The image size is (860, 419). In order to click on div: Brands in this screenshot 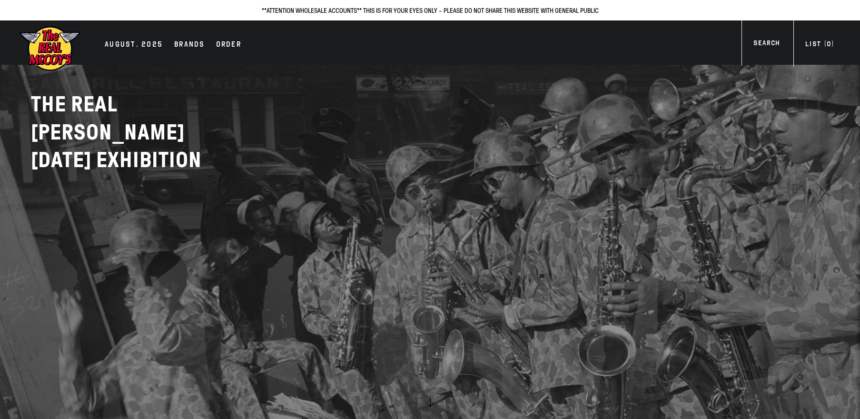, I will do `click(189, 45)`.